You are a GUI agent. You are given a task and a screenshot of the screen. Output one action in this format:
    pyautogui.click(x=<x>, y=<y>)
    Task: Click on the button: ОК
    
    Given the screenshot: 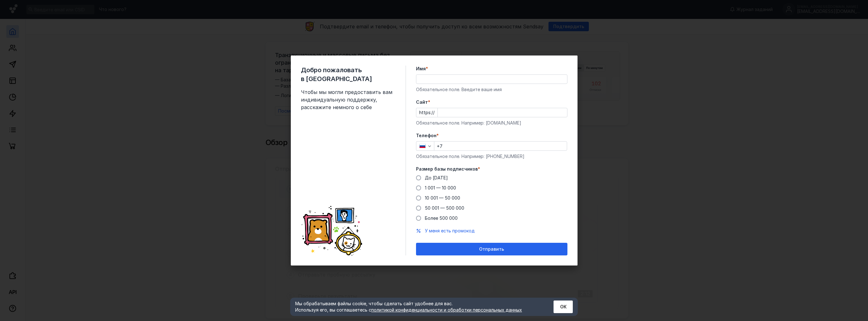 What is the action you would take?
    pyautogui.click(x=563, y=307)
    